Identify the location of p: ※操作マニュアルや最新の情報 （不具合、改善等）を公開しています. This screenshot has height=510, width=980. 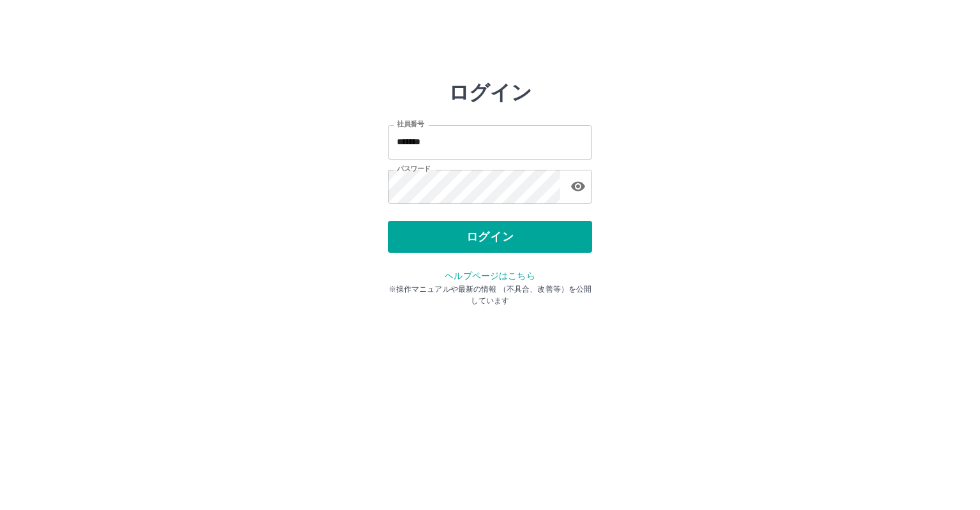
(490, 295).